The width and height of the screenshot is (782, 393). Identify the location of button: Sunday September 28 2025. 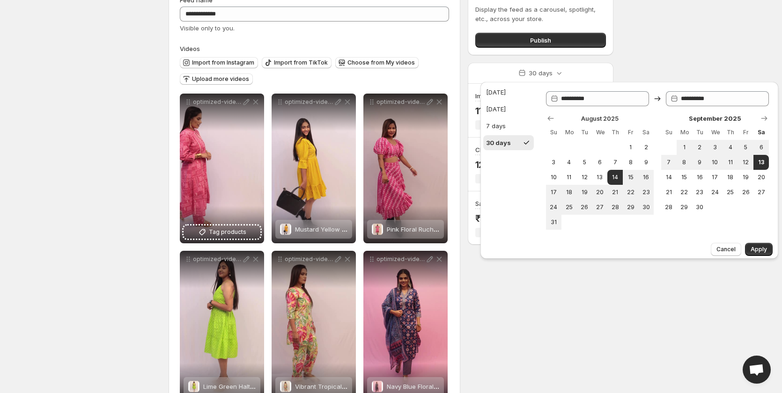
(669, 207).